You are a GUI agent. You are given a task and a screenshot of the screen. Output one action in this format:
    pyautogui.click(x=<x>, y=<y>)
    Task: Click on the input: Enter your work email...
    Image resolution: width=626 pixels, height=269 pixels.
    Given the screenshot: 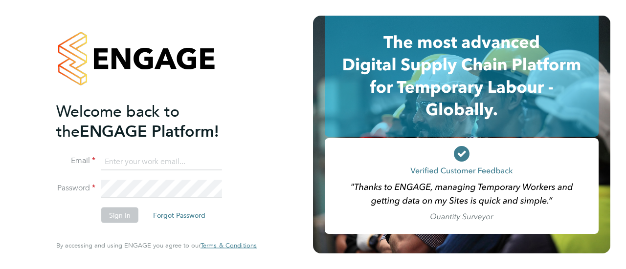 What is the action you would take?
    pyautogui.click(x=161, y=162)
    